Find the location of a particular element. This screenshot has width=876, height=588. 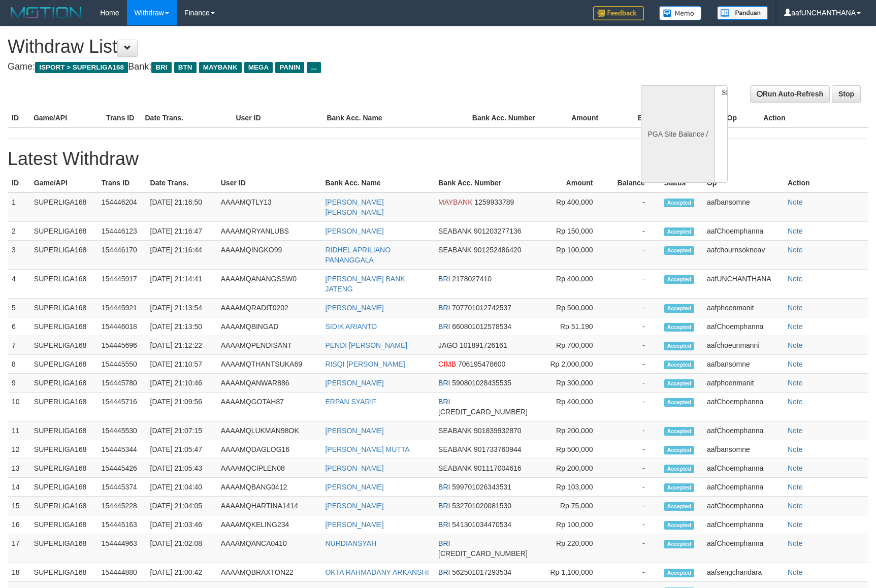

th: Date Trans. is located at coordinates (186, 118).